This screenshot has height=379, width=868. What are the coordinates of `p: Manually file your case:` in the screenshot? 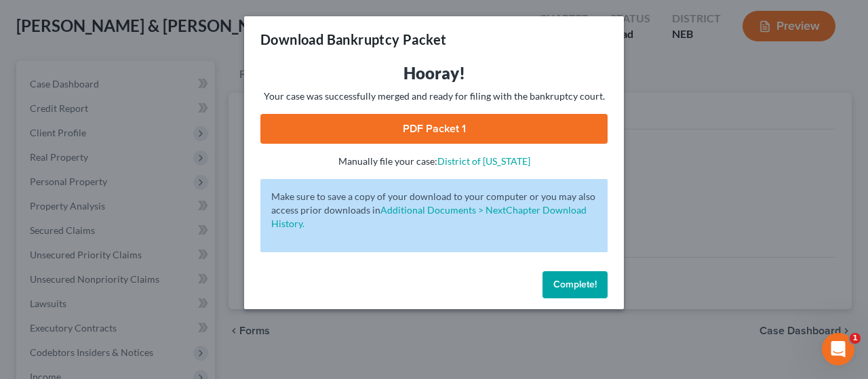 It's located at (434, 162).